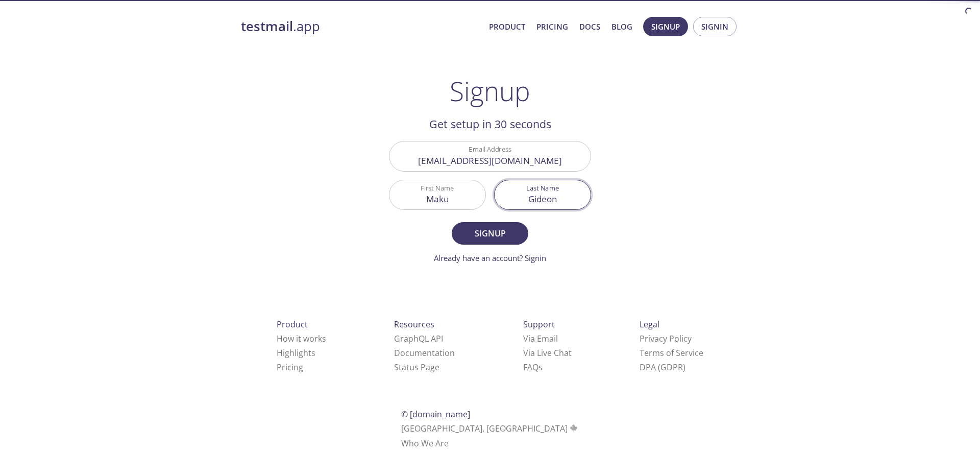 This screenshot has height=476, width=980. Describe the element at coordinates (292, 324) in the screenshot. I see `span: Product` at that location.